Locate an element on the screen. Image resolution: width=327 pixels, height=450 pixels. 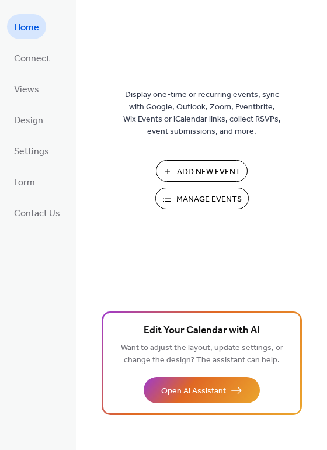
span: Form is located at coordinates (25, 182).